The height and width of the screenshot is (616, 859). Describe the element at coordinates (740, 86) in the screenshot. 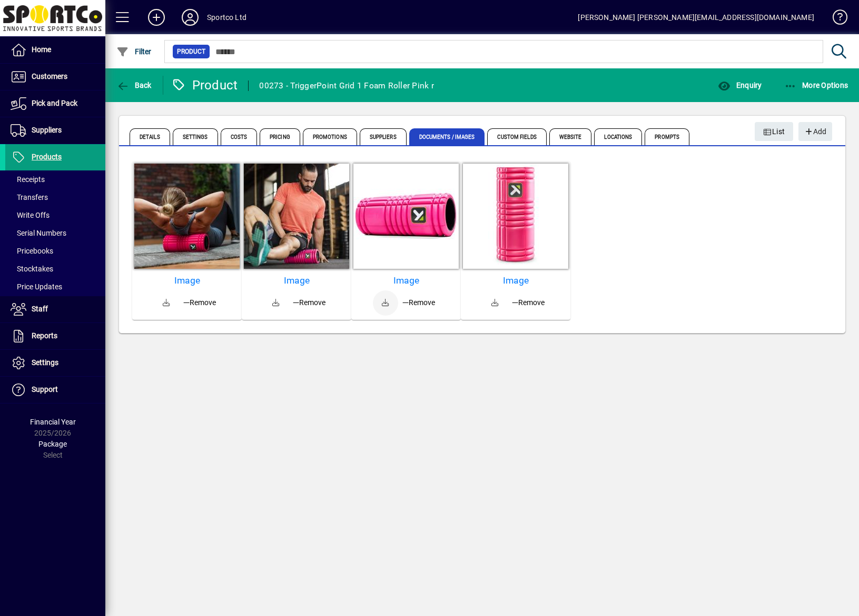

I see `span: Enquiry` at that location.